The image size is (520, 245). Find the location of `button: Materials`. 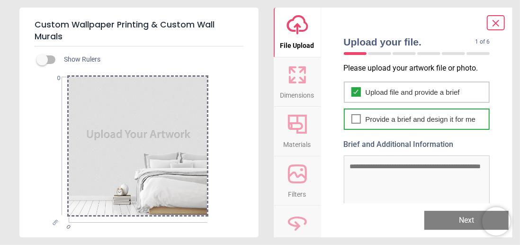

button: Materials is located at coordinates (297, 131).